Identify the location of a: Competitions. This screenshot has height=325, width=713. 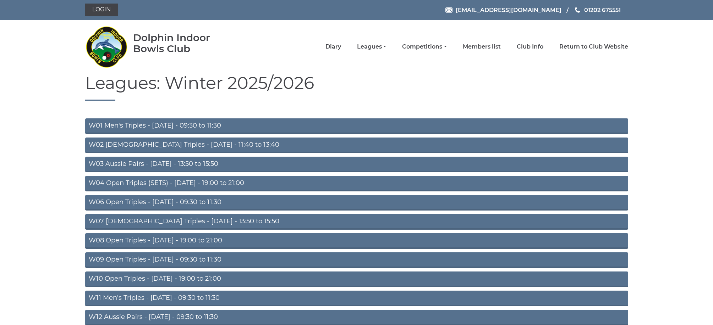
(424, 47).